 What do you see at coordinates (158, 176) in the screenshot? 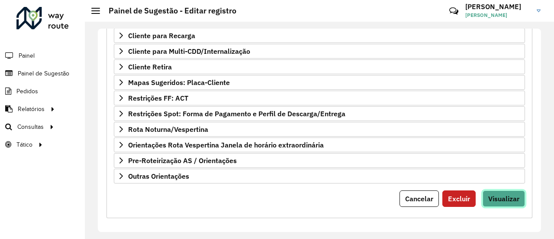
I see `span: Outras Orientações` at bounding box center [158, 176].